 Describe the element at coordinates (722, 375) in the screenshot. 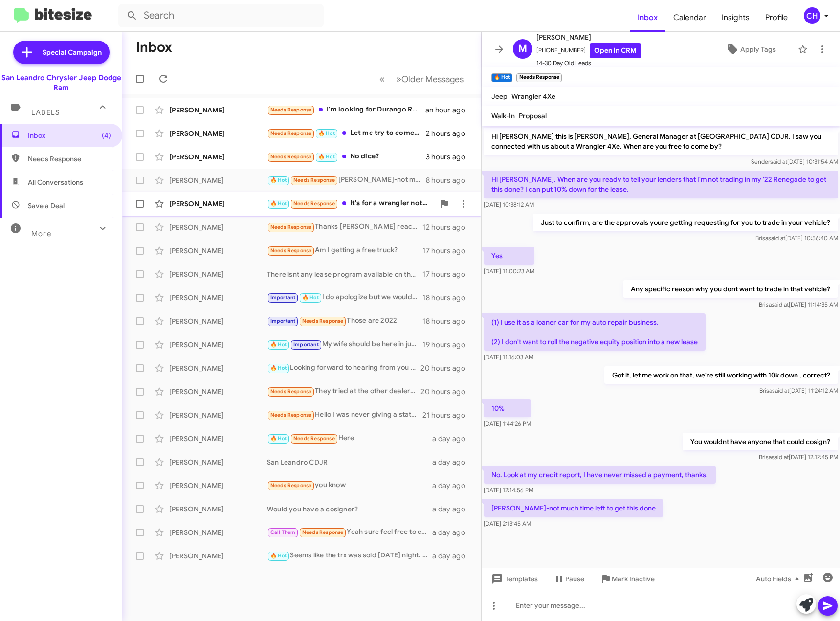

I see `p: Got it, let me work on that, we're still working with 10k down , correct?` at that location.